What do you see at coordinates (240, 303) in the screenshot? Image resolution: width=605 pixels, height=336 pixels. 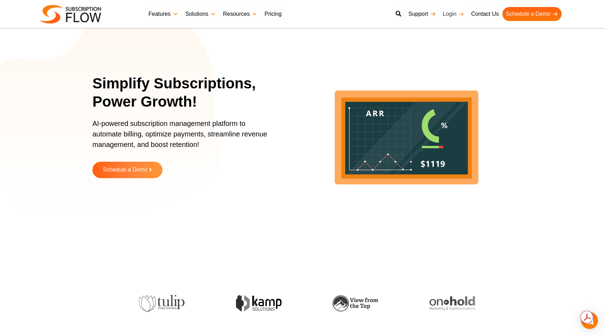 I see `img: kamp-solution` at bounding box center [240, 303].